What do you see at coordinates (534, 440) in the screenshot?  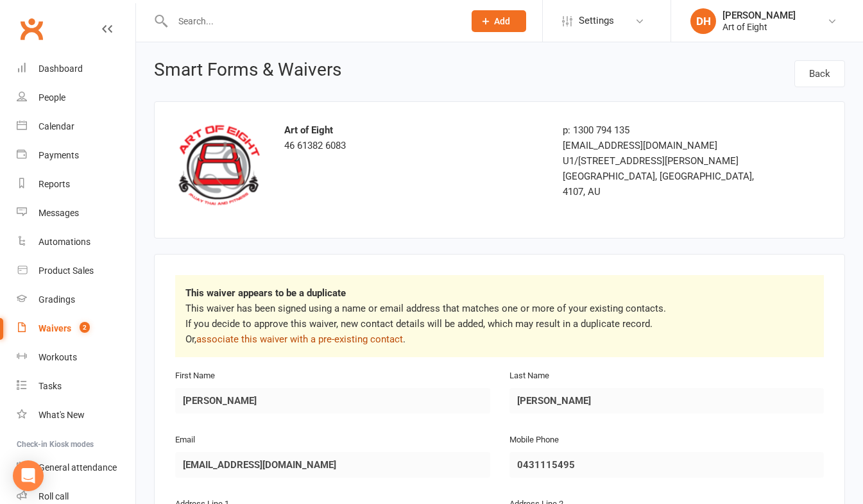 I see `label: Mobile Phone` at bounding box center [534, 440].